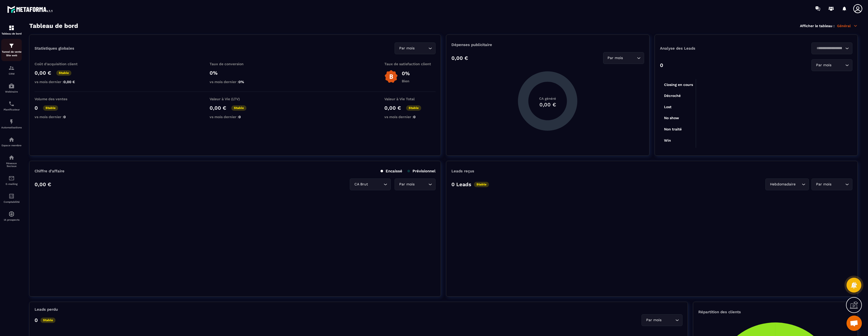 This screenshot has height=336, width=868. I want to click on p: Répartition des clients, so click(776, 313).